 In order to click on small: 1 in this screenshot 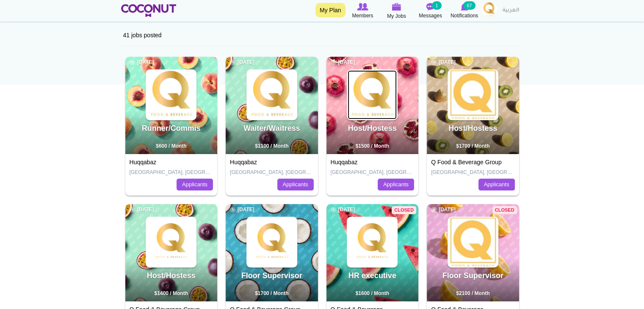, I will do `click(437, 5)`.